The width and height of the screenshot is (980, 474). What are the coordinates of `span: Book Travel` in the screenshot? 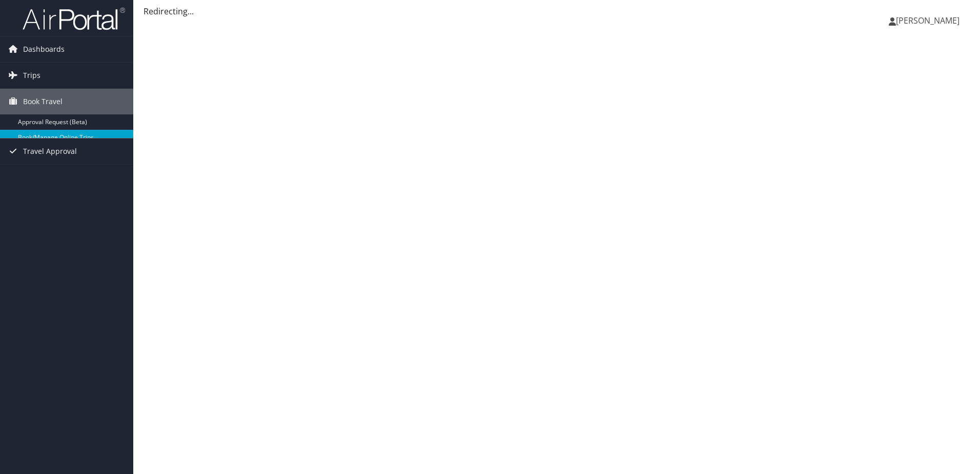 It's located at (43, 102).